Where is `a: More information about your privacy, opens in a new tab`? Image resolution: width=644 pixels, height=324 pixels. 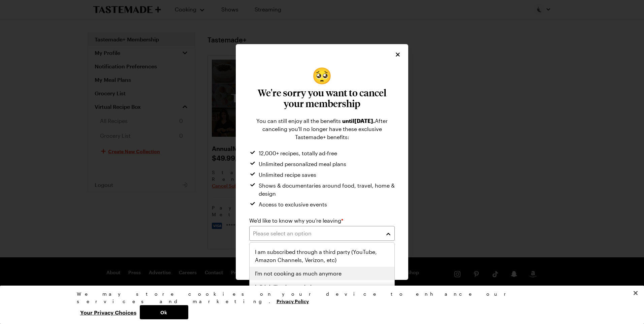 a: More information about your privacy, opens in a new tab is located at coordinates (293, 301).